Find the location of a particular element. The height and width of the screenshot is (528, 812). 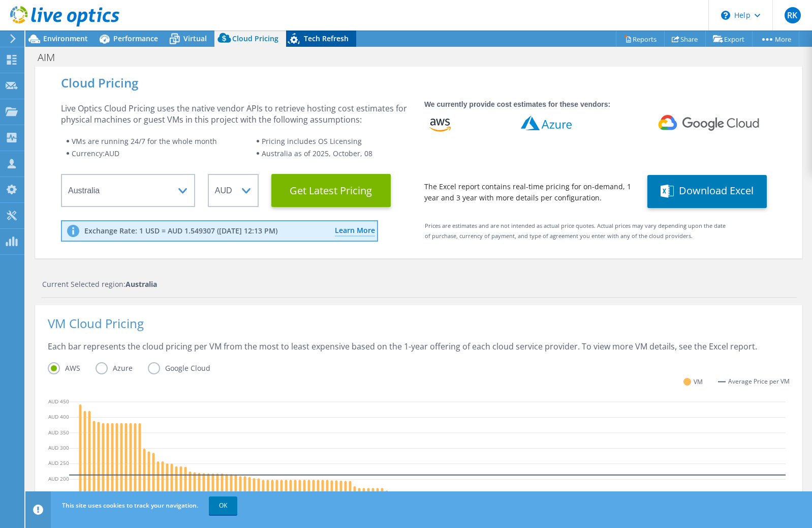

button: Download Excel is located at coordinates (707, 191).